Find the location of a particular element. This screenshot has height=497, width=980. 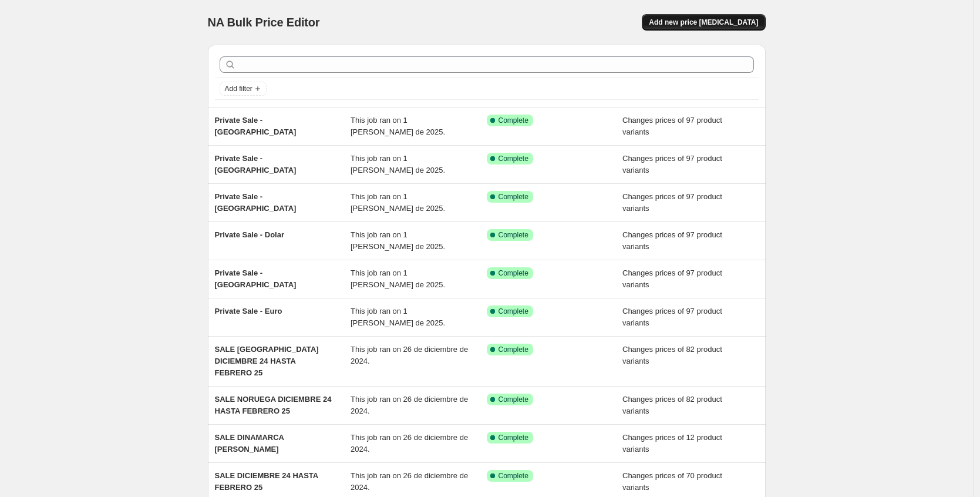

span: Private Sale - Euro is located at coordinates (249, 311).